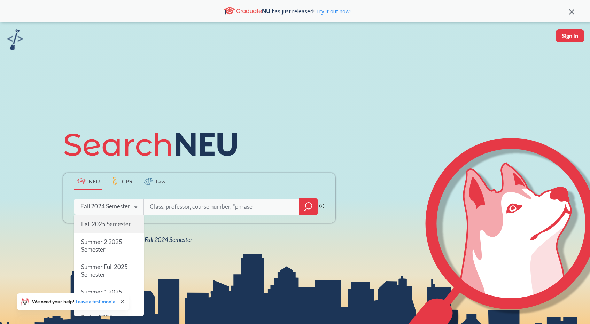 The width and height of the screenshot is (590, 324). What do you see at coordinates (102, 295) in the screenshot?
I see `span: Summer 1 2025 Semester` at bounding box center [102, 295].